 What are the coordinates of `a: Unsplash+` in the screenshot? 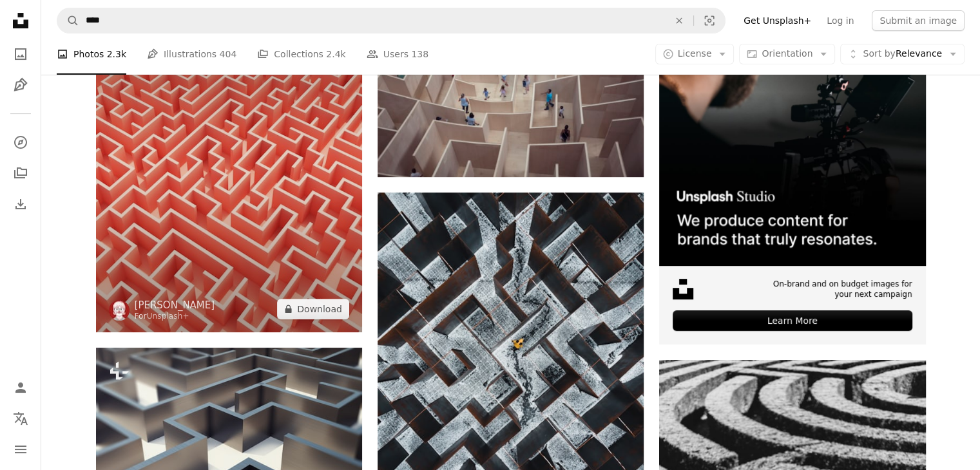 It's located at (168, 316).